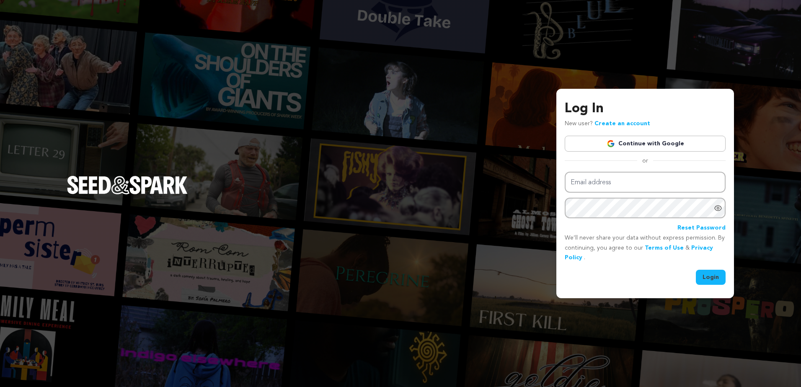 This screenshot has height=387, width=801. I want to click on h3: Log In, so click(645, 109).